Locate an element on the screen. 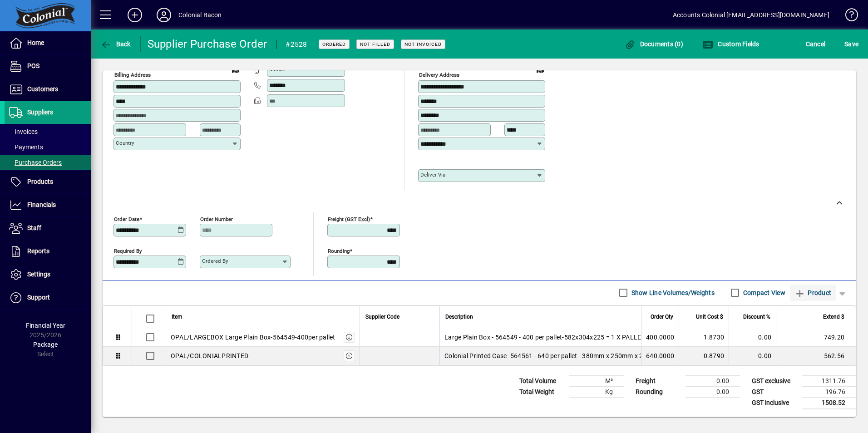 This screenshot has height=433, width=868. td: Rounding is located at coordinates (658, 392).